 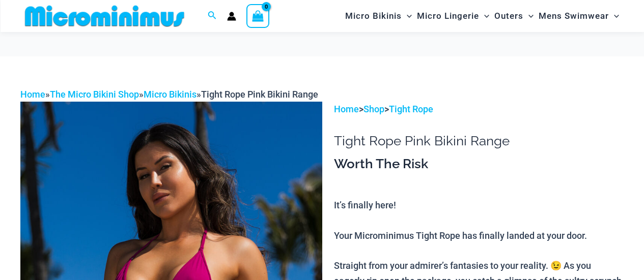 What do you see at coordinates (232, 16) in the screenshot?
I see `a: Account icon link` at bounding box center [232, 16].